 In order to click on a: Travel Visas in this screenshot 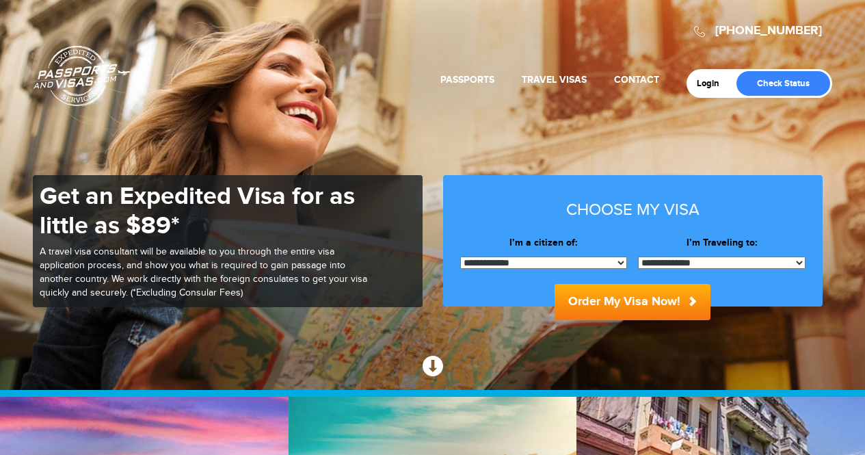, I will do `click(554, 79)`.